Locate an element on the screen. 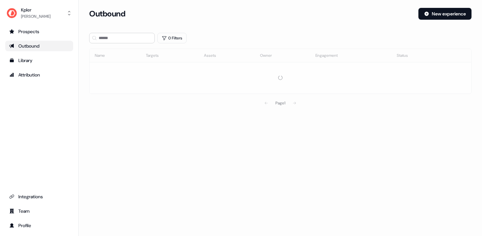 Image resolution: width=482 pixels, height=236 pixels. div: Attribution is located at coordinates (39, 75).